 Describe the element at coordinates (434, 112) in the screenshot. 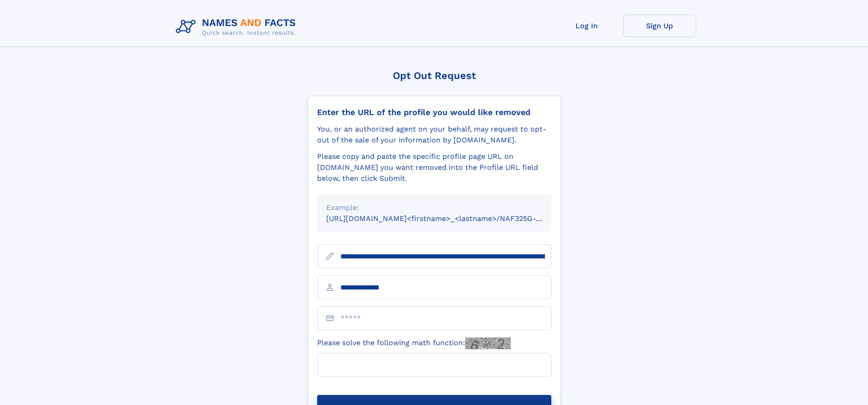

I see `div: Enter the URL of the profile you would like removed` at that location.